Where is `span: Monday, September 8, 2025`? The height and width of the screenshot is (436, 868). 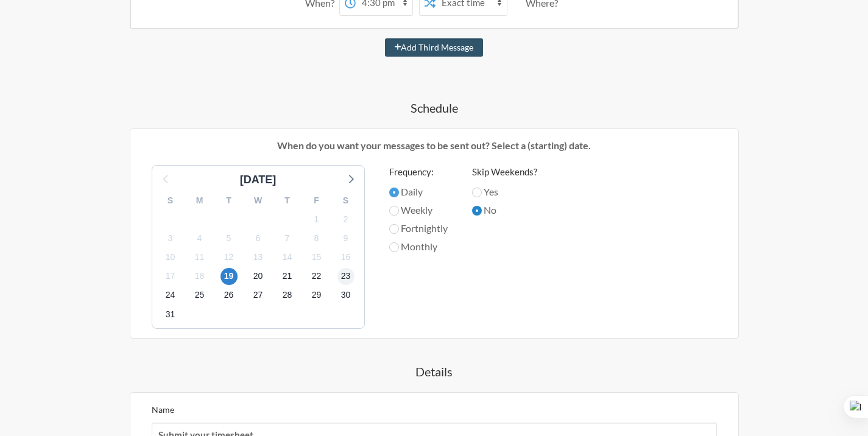
span: Monday, September 8, 2025 is located at coordinates (317, 238).